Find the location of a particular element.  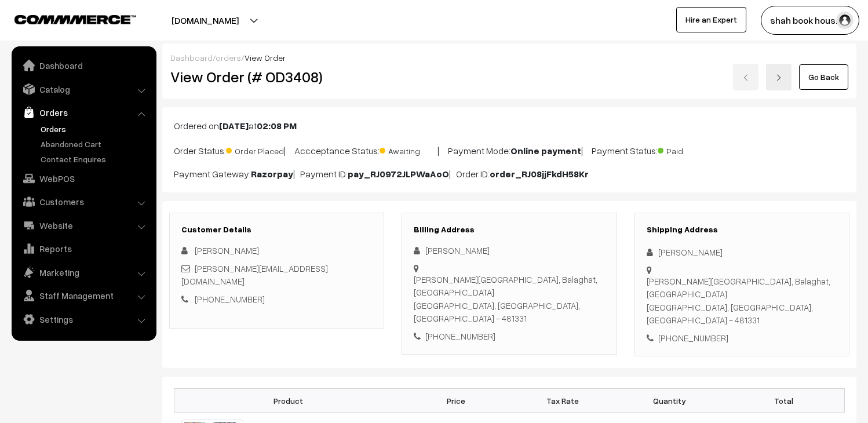

a: Settings is located at coordinates (84, 319).